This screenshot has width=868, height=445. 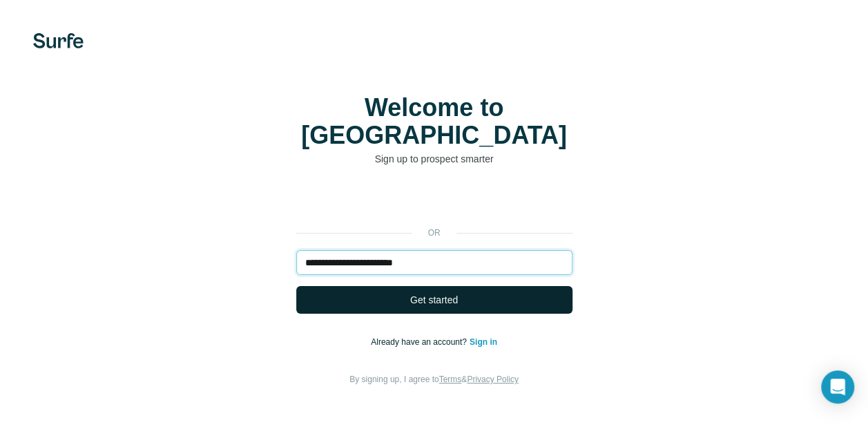 I want to click on button: Get started, so click(x=434, y=300).